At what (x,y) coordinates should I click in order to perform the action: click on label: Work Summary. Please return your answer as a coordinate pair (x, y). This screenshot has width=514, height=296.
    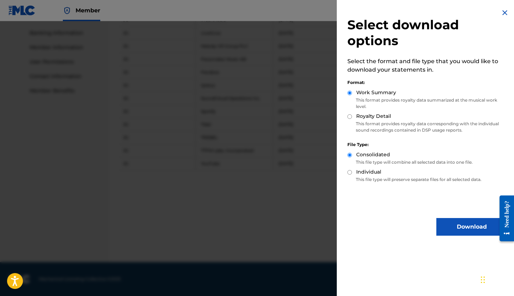
    Looking at the image, I should click on (376, 92).